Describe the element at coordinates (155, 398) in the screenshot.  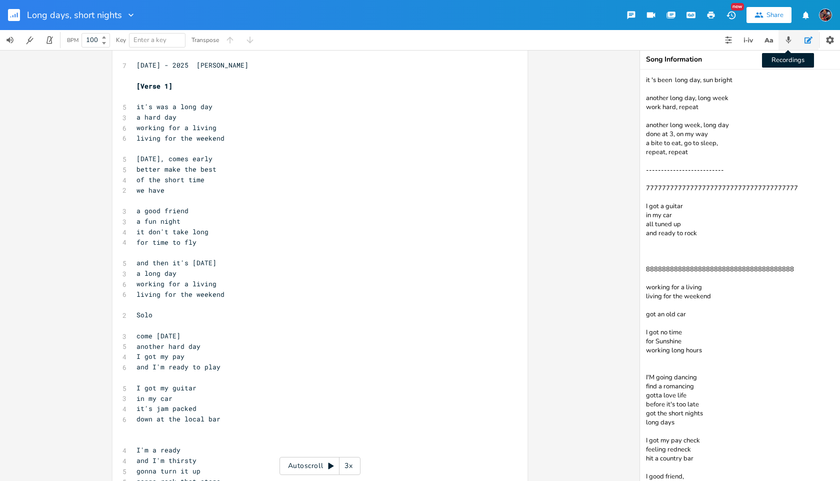
I see `span: in my car` at that location.